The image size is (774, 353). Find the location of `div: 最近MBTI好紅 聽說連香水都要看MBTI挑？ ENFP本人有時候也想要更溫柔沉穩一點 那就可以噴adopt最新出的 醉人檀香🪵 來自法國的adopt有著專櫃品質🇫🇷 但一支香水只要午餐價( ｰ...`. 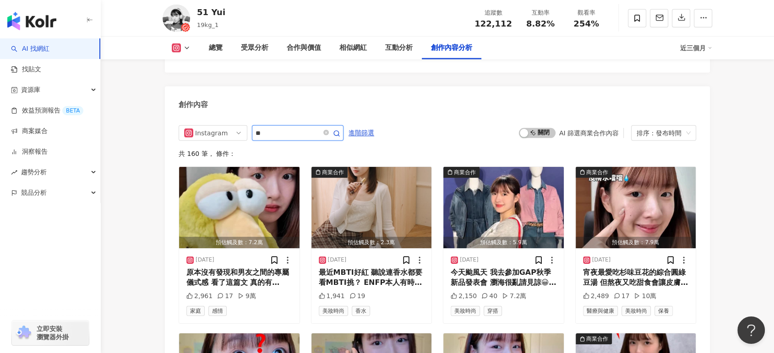

div: 最近MBTI好紅 聽說連香水都要看MBTI挑？ ENFP本人有時候也想要更溫柔沉穩一點 那就可以噴adopt最新出的 醉人檀香🪵 來自法國的adopt有著專櫃品質🇫🇷 但一支香水只要午餐價( ｰ... is located at coordinates (371, 278).